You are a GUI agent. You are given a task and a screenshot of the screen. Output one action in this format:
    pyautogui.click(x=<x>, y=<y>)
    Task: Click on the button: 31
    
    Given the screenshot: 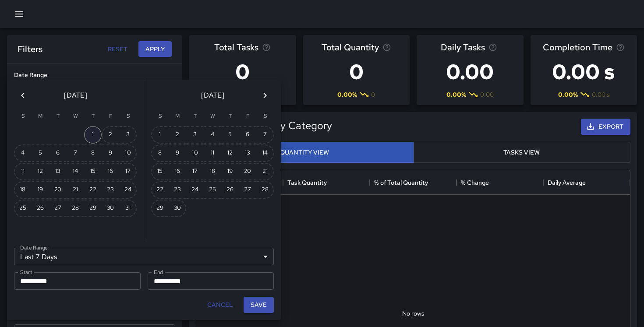 What is the action you would take?
    pyautogui.click(x=128, y=208)
    